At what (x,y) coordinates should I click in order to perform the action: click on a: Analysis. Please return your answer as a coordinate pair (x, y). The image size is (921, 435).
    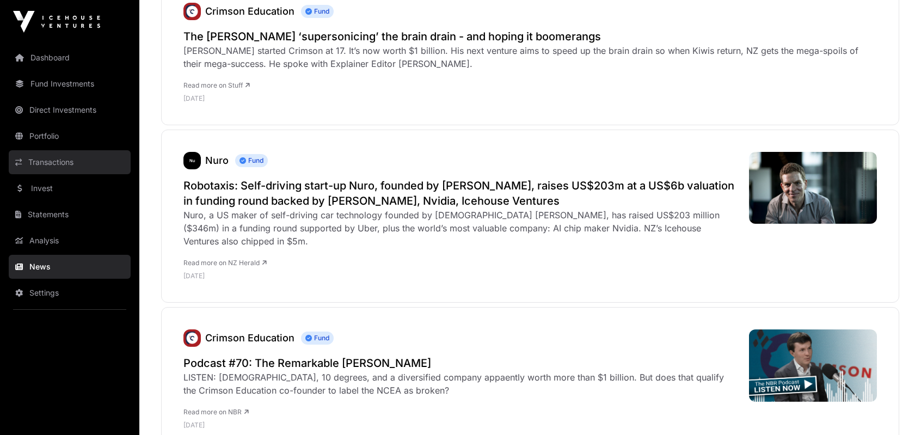
    Looking at the image, I should click on (70, 241).